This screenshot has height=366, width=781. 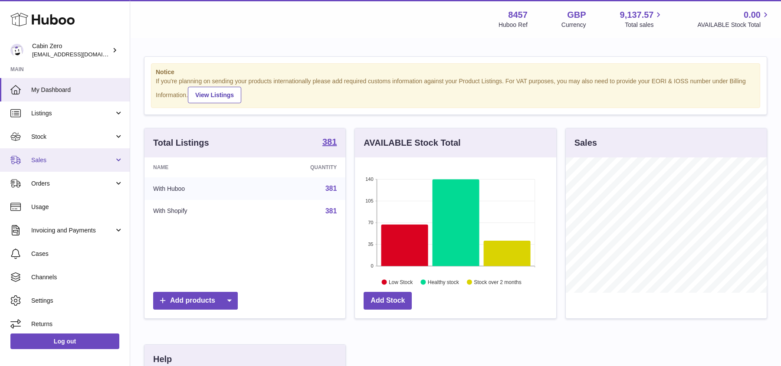 I want to click on span: Invoicing and Payments, so click(x=72, y=230).